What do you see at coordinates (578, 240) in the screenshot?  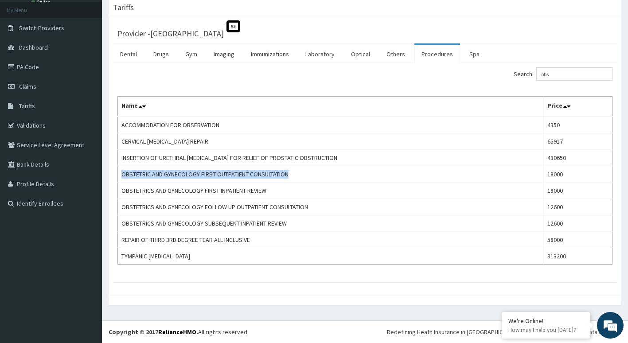 I see `td: 58000` at bounding box center [578, 240].